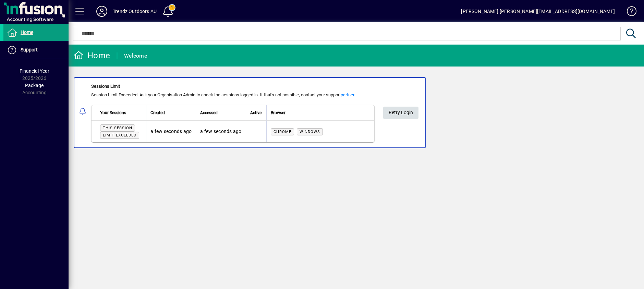 The width and height of the screenshot is (644, 289). Describe the element at coordinates (27, 32) in the screenshot. I see `span: Home` at that location.